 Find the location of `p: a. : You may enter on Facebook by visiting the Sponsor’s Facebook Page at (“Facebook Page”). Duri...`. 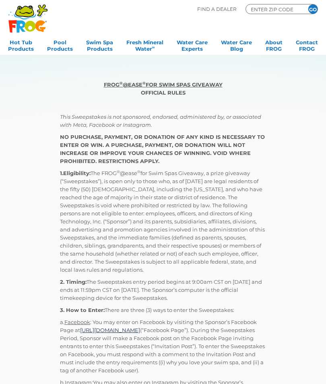

p: a. : You may enter on Facebook by visiting the Sponsor’s Facebook Page at (“Facebook Page”). Duri... is located at coordinates (163, 346).